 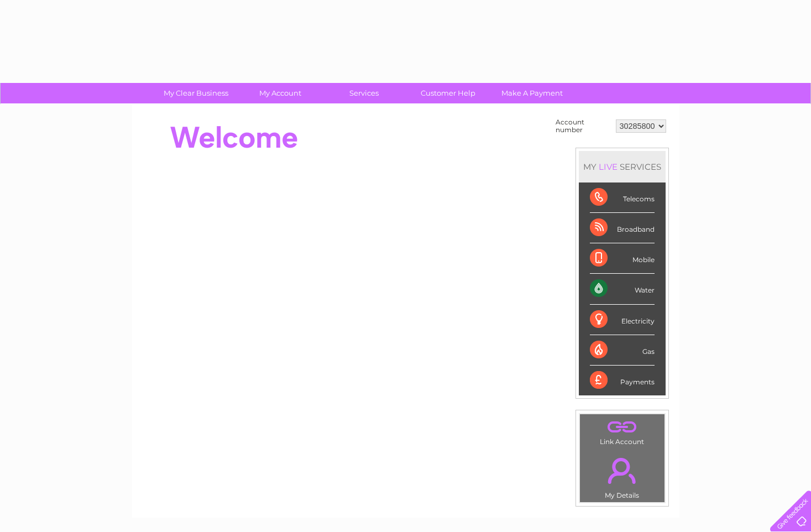 What do you see at coordinates (532, 92) in the screenshot?
I see `a: Make A Payment` at bounding box center [532, 92].